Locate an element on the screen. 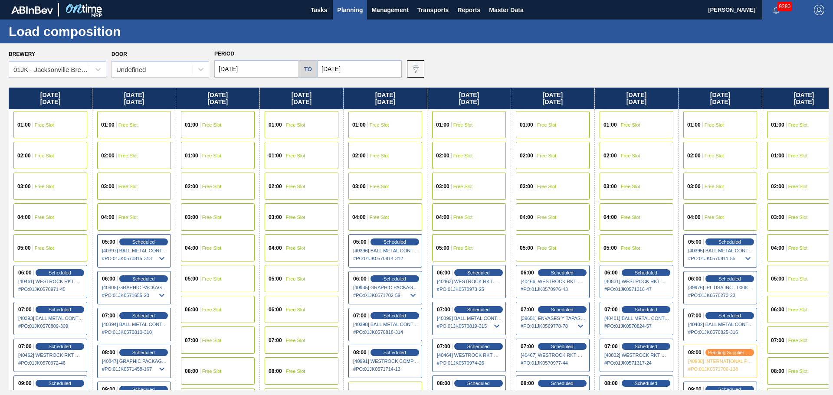 This screenshot has width=833, height=395. span: Period is located at coordinates (224, 54).